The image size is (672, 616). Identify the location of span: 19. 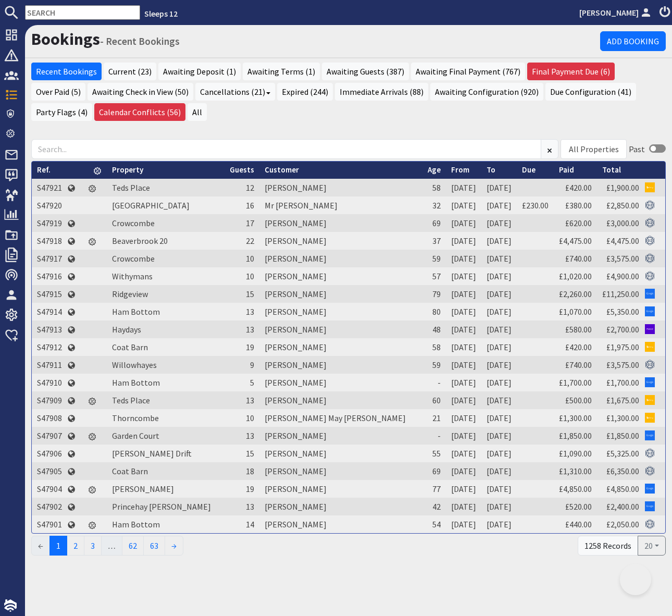
(251, 347).